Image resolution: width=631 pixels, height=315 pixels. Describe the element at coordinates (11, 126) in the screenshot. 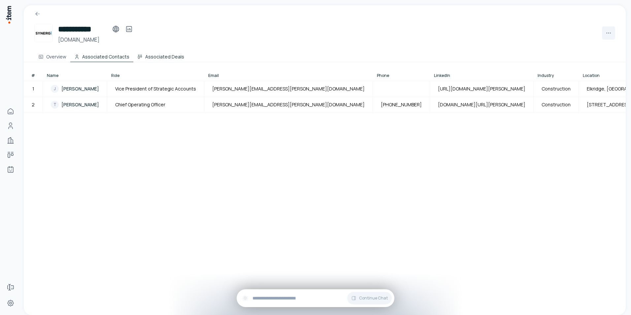

I see `a: Contacts` at that location.